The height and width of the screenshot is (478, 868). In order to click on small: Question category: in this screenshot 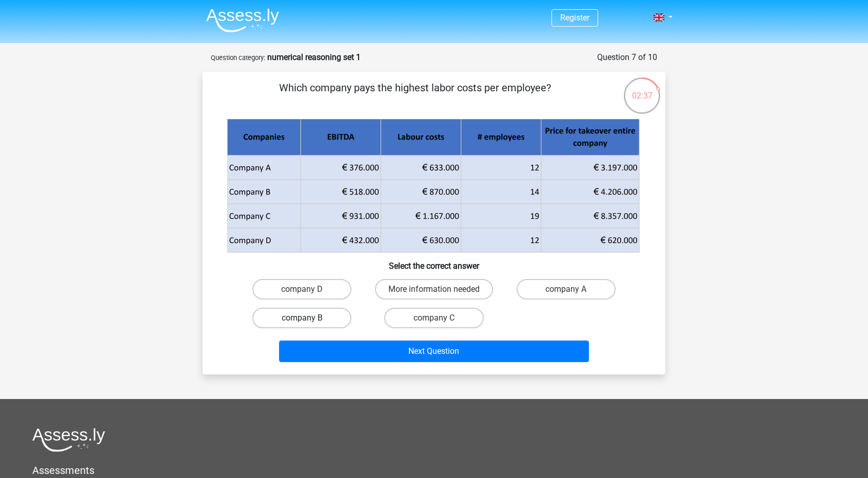, I will do `click(238, 57)`.